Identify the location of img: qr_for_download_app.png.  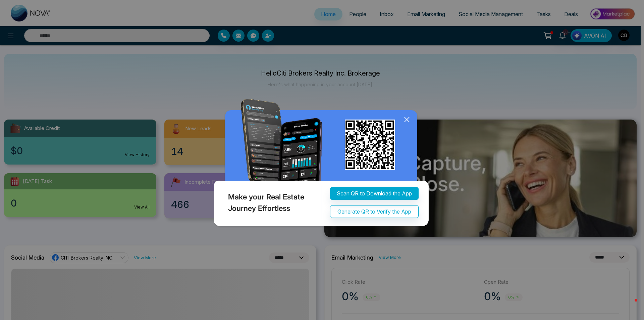
(370, 145).